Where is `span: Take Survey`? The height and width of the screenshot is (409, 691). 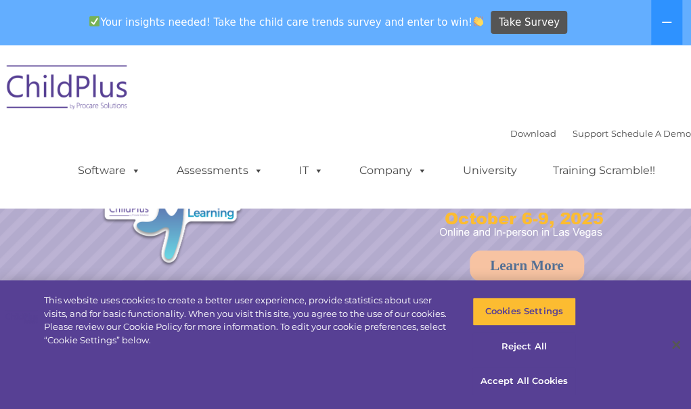
span: Take Survey is located at coordinates (529, 22).